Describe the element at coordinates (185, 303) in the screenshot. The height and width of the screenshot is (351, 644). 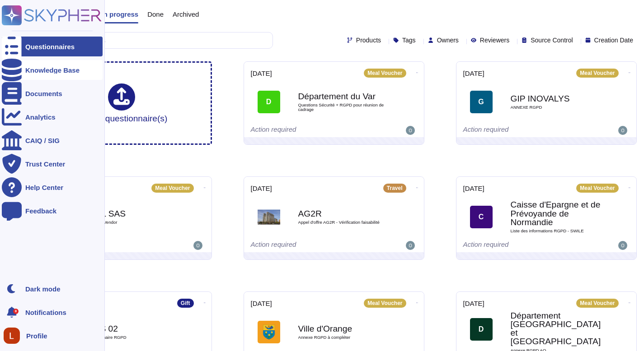
I see `div: Gift` at that location.